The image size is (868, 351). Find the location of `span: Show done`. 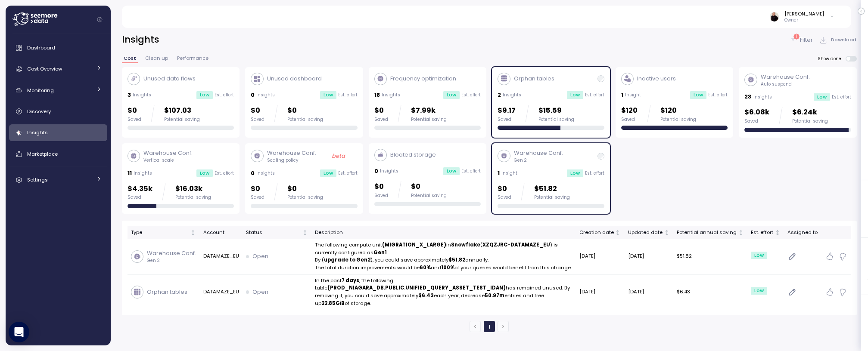

span: Show done is located at coordinates (831, 58).